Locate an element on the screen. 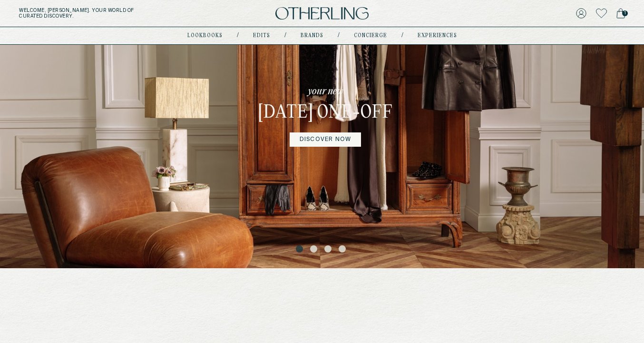  button: 3 is located at coordinates (329, 250).